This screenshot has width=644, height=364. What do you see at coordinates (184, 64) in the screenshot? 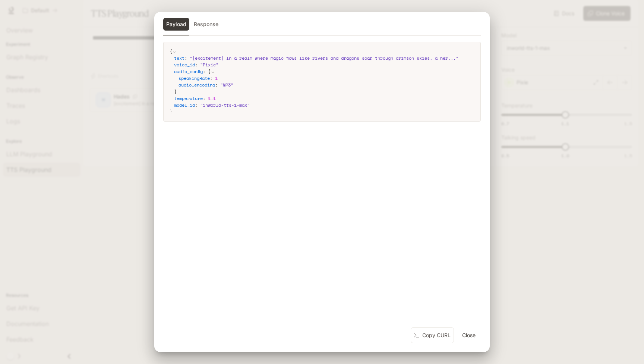
I see `span: voice_id` at bounding box center [184, 64].